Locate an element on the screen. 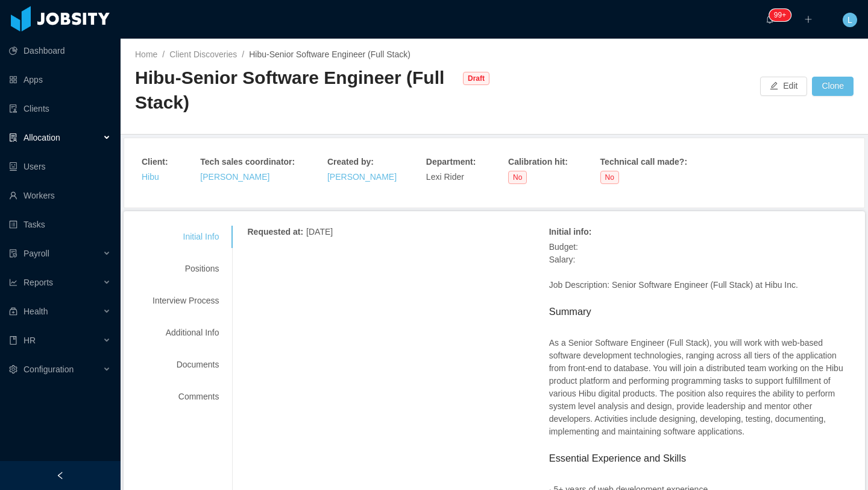 This screenshot has height=490, width=868. strong: Calibration hit : is located at coordinates (538, 161).